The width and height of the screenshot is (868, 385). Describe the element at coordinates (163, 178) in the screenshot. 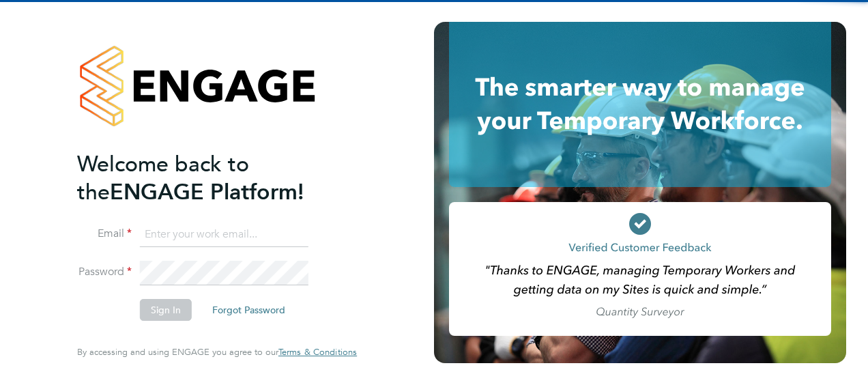

I see `span: Welcome back to the` at that location.